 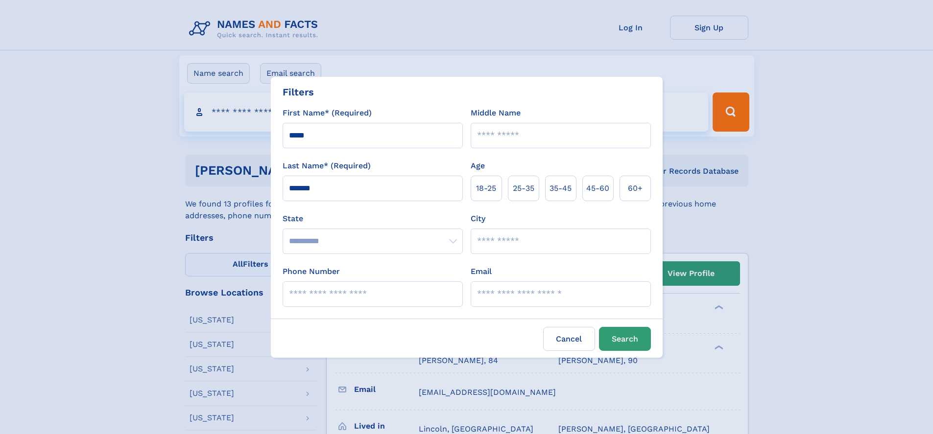 I want to click on span: 35‑45, so click(x=560, y=189).